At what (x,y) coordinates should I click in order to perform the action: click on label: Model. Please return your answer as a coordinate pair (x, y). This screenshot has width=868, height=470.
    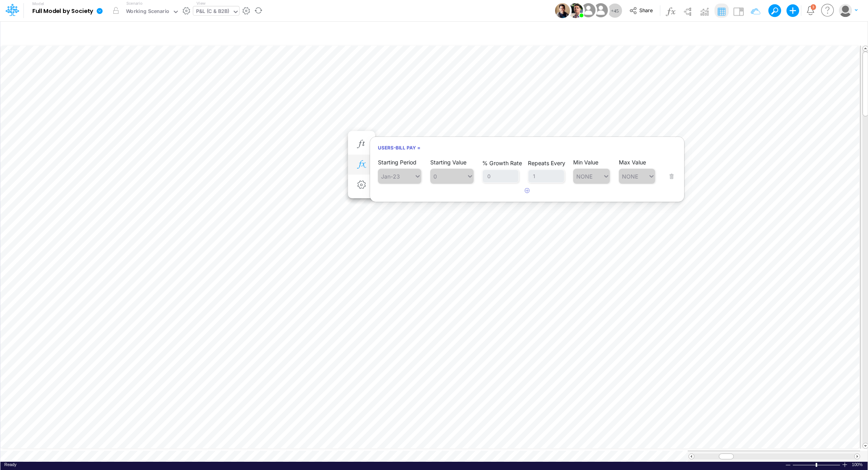
    Looking at the image, I should click on (38, 4).